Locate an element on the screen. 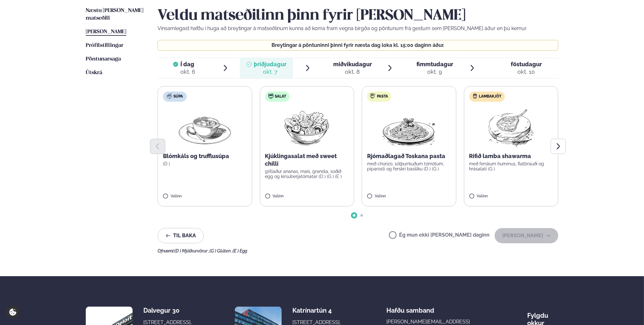  p: Rifið lamba shawarma is located at coordinates (511, 156).